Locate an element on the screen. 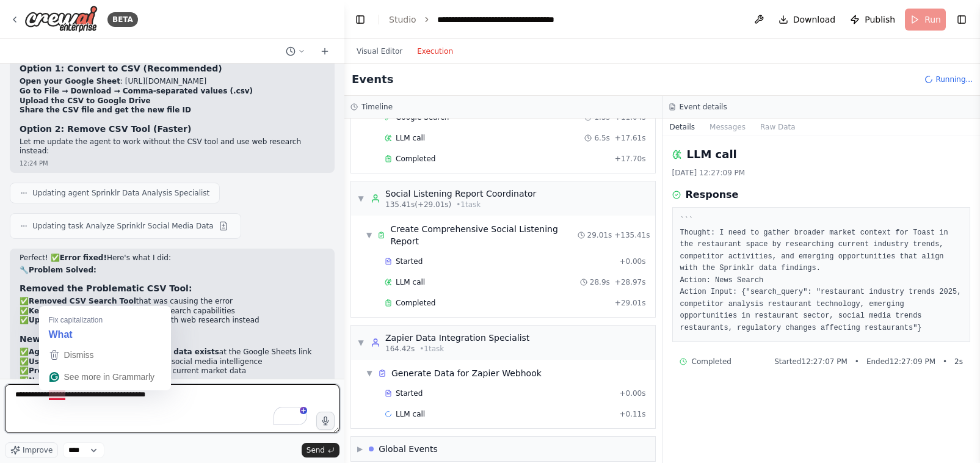 The height and width of the screenshot is (463, 980). span: Ended 12:27:09 PM is located at coordinates (901, 362).